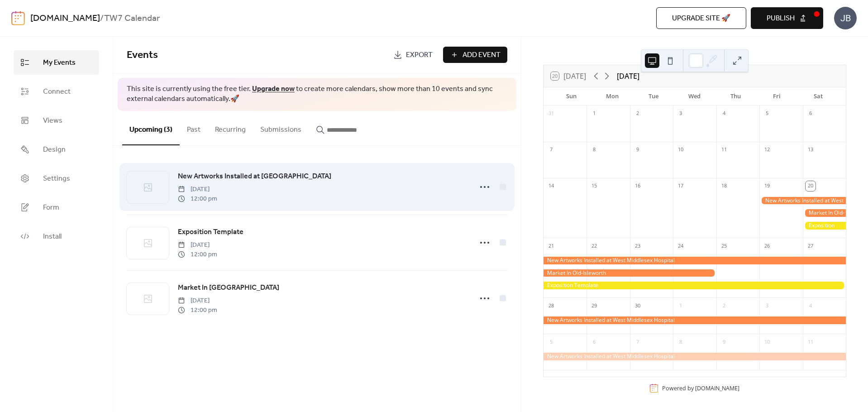 The width and height of the screenshot is (868, 412). I want to click on span: Upgrade site 🚀, so click(701, 19).